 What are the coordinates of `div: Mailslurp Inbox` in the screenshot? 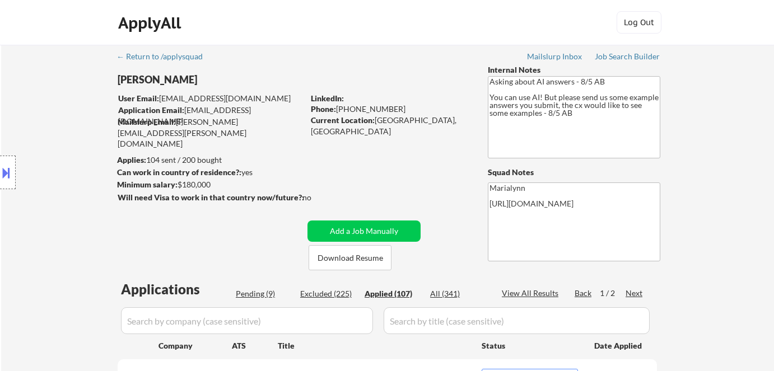 It's located at (555, 57).